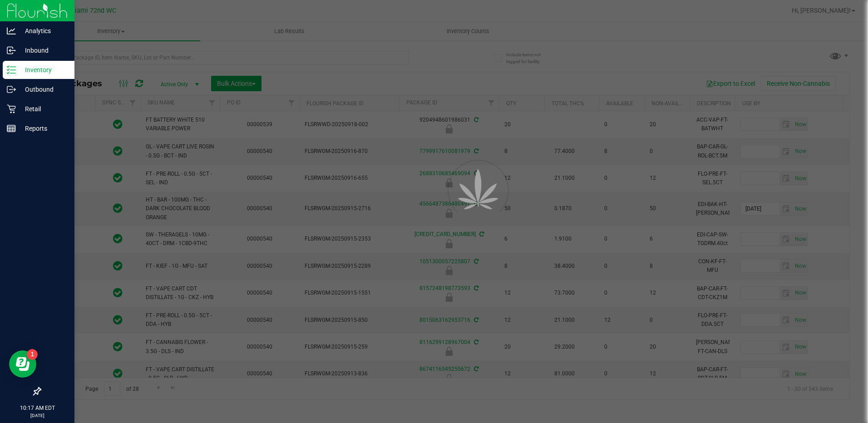 The width and height of the screenshot is (868, 423). I want to click on p: Inventory, so click(44, 70).